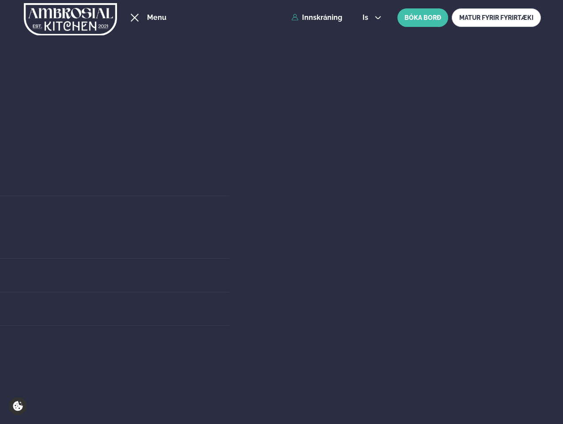 The height and width of the screenshot is (424, 563). I want to click on a: MATUR FYRIR FYRIRTÆKI, so click(497, 18).